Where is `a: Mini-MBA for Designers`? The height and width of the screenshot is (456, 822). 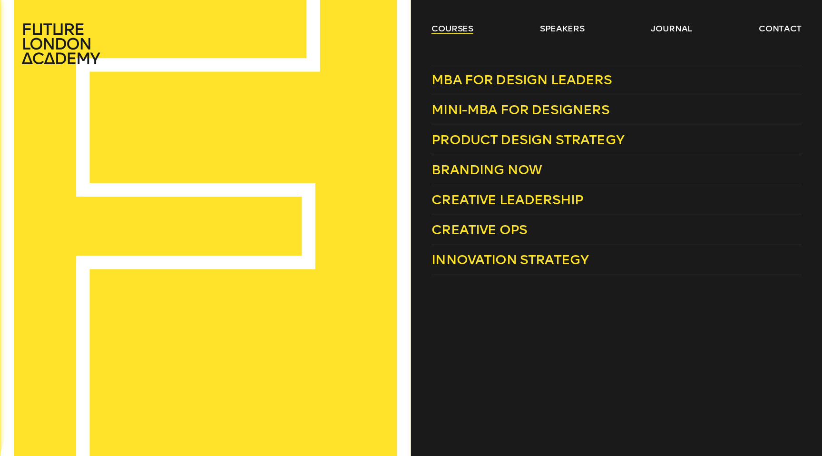
a: Mini-MBA for Designers is located at coordinates (617, 110).